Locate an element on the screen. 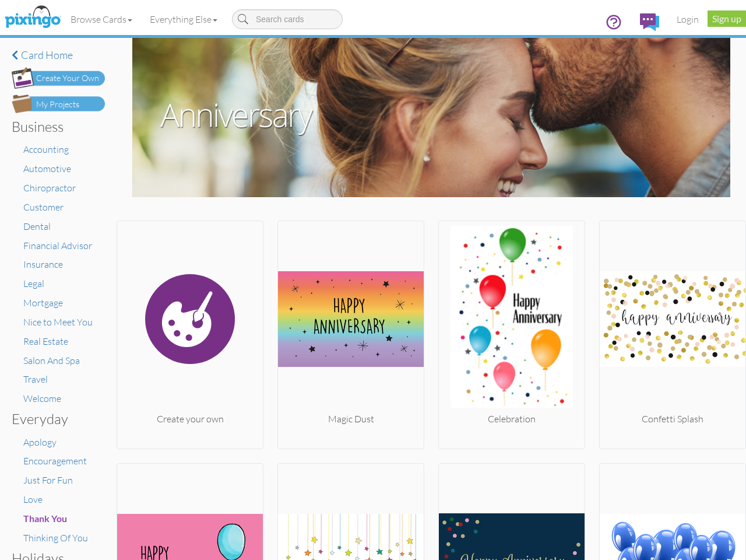  input: Search cards is located at coordinates (287, 19).